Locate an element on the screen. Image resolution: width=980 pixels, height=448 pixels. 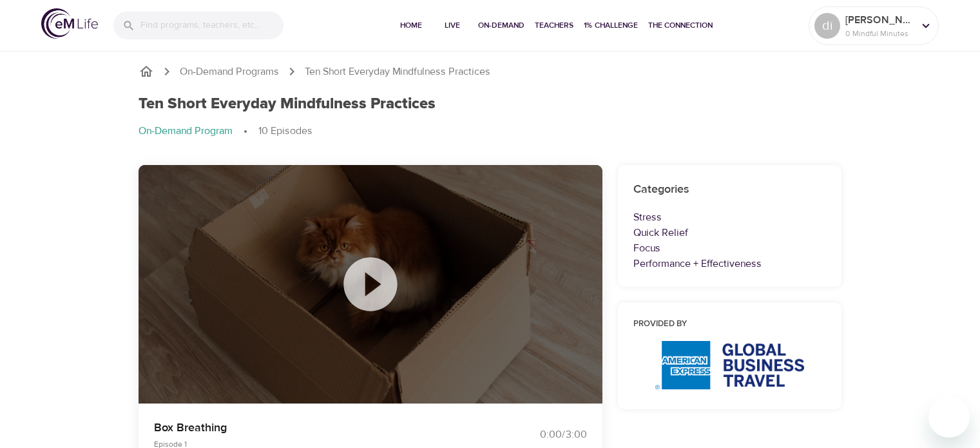
span: The Connection is located at coordinates (680, 25).